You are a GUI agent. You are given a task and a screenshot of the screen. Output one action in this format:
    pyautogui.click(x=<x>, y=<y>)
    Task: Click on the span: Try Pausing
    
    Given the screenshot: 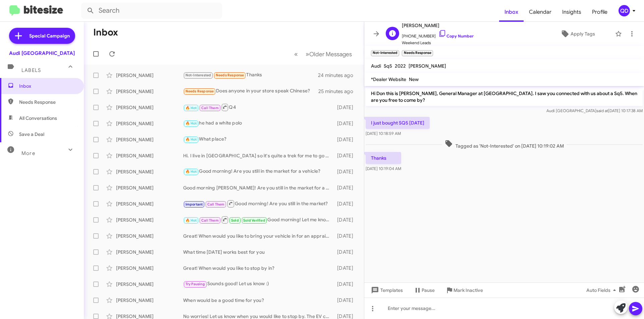 What is the action you would take?
    pyautogui.click(x=195, y=284)
    